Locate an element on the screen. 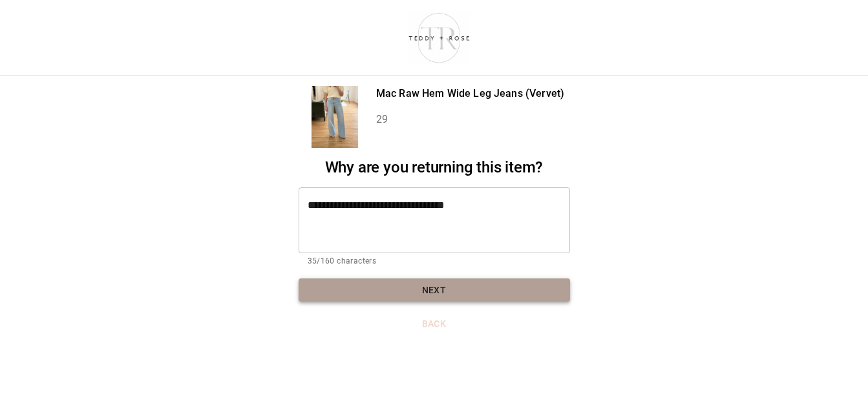 This screenshot has height=405, width=868. button: Back is located at coordinates (434, 324).